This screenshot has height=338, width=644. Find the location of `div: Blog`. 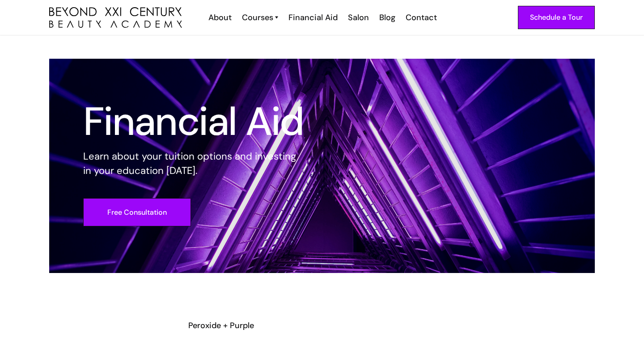

div: Blog is located at coordinates (387, 18).